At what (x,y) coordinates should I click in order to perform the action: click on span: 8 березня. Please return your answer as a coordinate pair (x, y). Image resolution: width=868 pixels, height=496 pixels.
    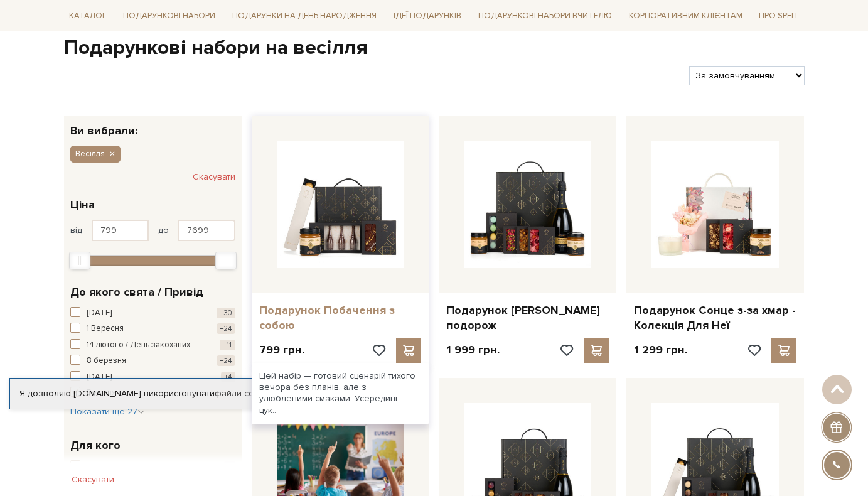
    Looking at the image, I should click on (106, 361).